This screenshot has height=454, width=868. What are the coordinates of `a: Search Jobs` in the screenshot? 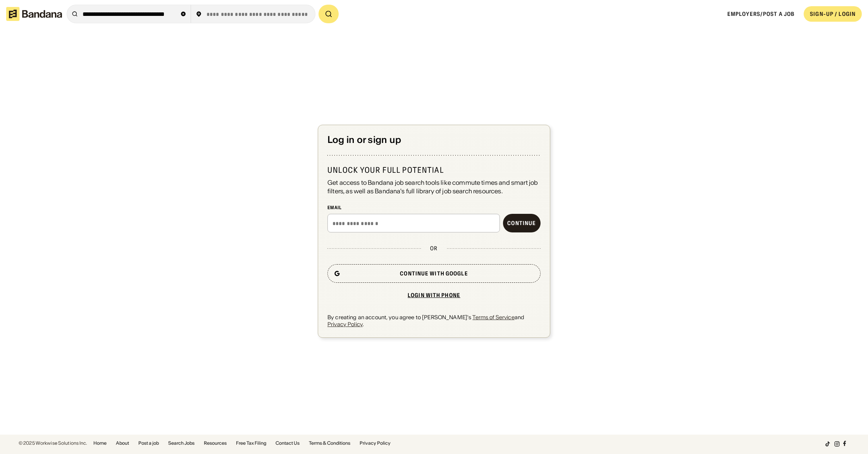 It's located at (181, 443).